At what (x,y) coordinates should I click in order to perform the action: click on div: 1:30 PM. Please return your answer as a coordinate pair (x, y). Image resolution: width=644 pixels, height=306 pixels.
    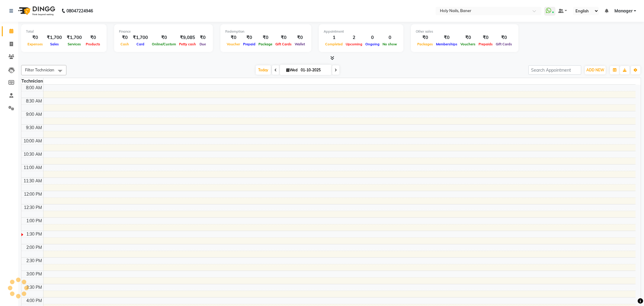
    Looking at the image, I should click on (34, 234).